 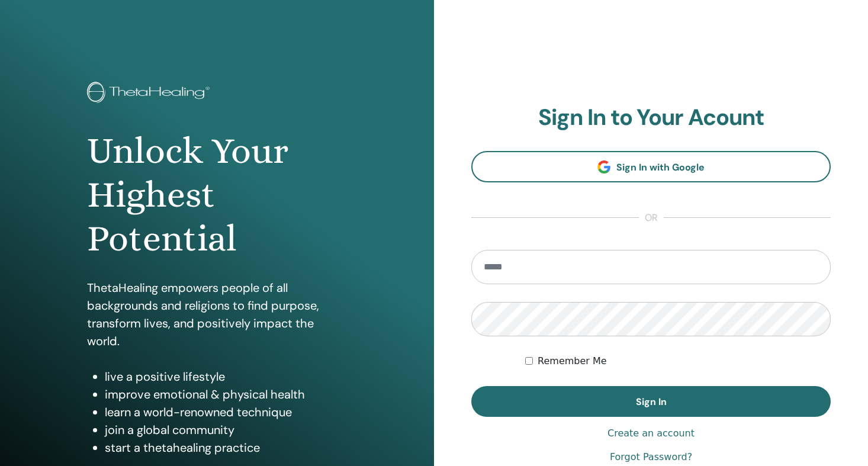 What do you see at coordinates (651, 218) in the screenshot?
I see `span: or` at bounding box center [651, 218].